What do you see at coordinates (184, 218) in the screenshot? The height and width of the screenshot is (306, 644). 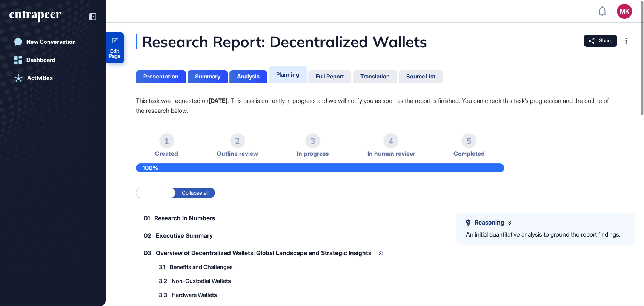 I see `span: Research in Numbers` at bounding box center [184, 218].